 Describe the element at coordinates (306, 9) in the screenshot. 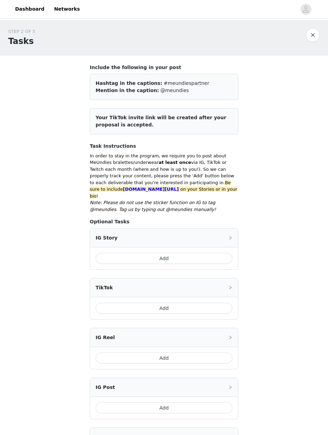

I see `div: avatar` at that location.